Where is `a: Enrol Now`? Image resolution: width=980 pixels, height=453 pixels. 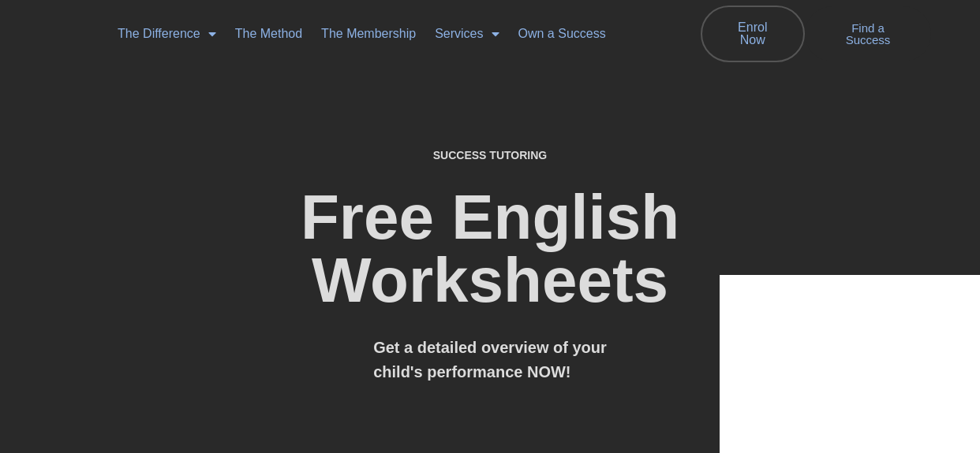 a: Enrol Now is located at coordinates (752, 34).